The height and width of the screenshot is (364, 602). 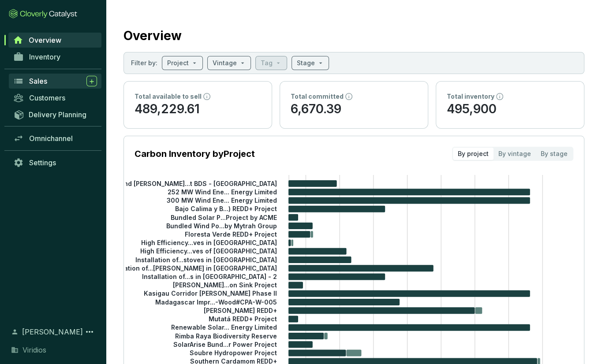 I want to click on p: Filter by:, so click(x=144, y=63).